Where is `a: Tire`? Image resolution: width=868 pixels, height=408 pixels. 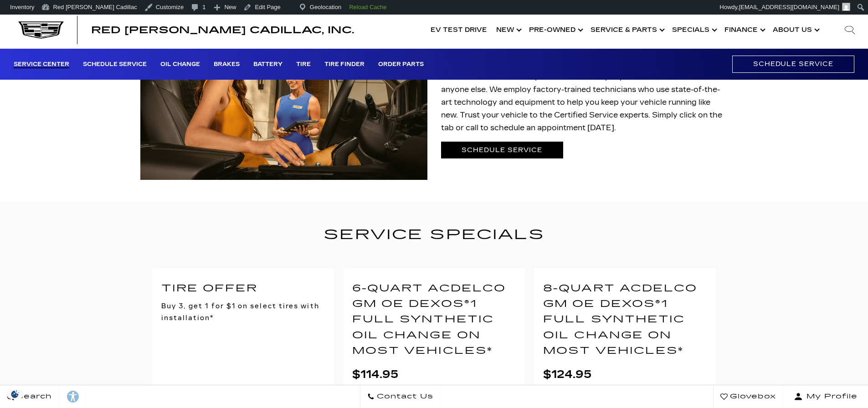 a: Tire is located at coordinates (303, 65).